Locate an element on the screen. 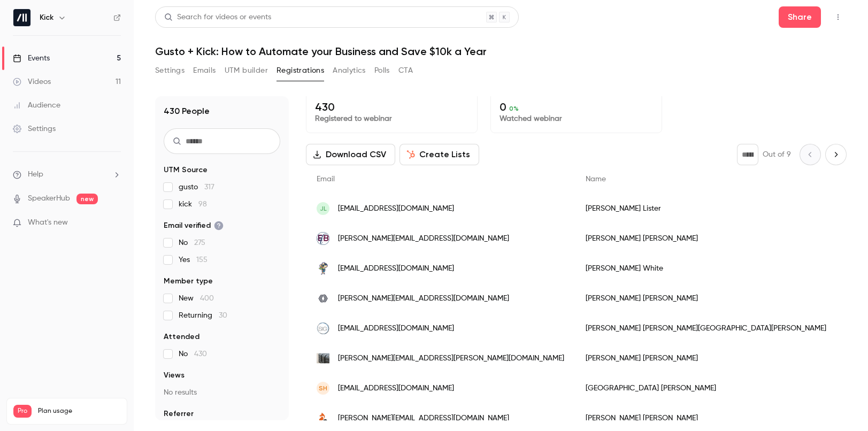 The image size is (868, 431). button: Registrations is located at coordinates (300, 71).